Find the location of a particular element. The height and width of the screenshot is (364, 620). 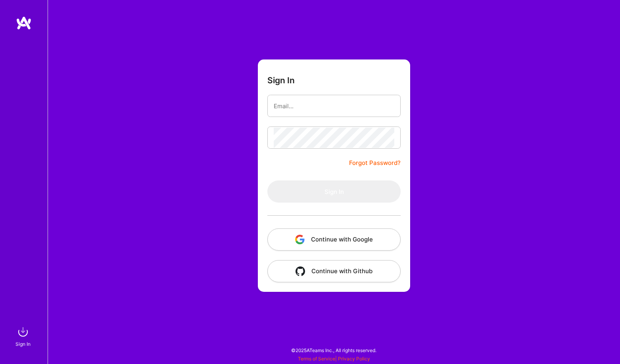

div: Sign In is located at coordinates (23, 344).